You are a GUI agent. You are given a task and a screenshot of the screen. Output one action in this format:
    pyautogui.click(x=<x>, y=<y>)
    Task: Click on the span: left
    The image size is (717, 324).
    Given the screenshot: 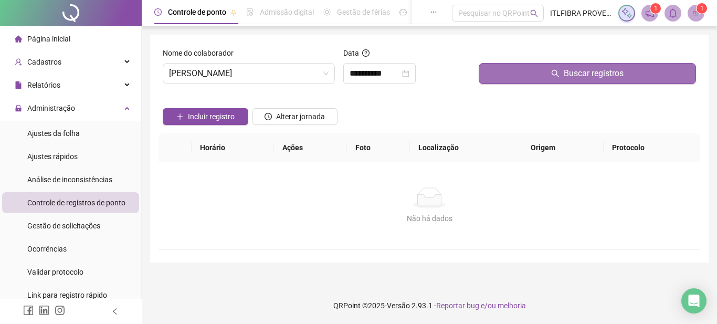 What is the action you would take?
    pyautogui.click(x=115, y=311)
    